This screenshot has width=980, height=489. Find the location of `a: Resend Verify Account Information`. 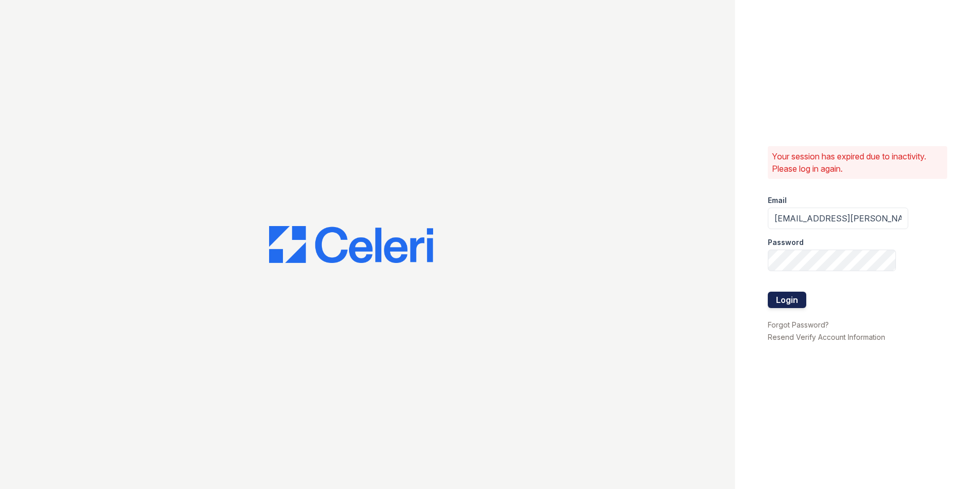

a: Resend Verify Account Information is located at coordinates (826, 336).